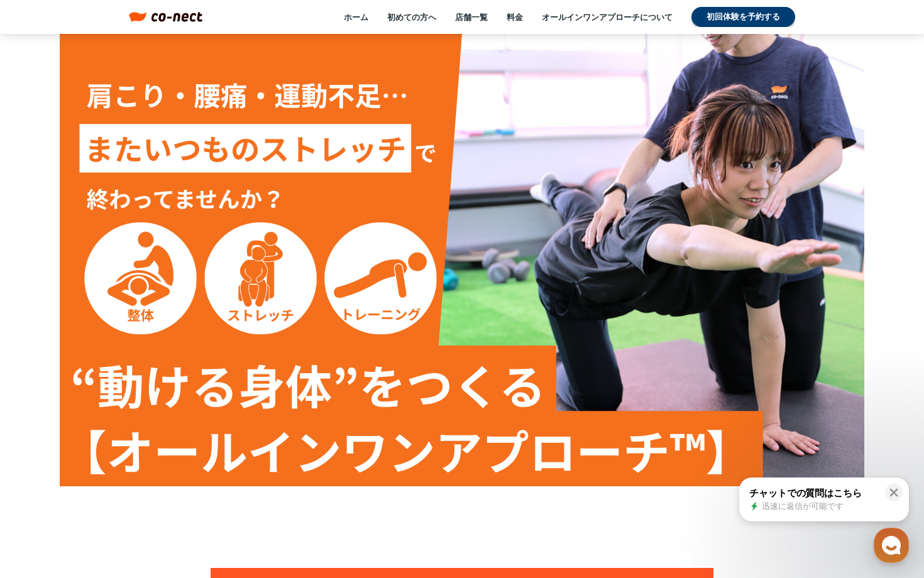 This screenshot has width=924, height=578. I want to click on a: 料金, so click(515, 17).